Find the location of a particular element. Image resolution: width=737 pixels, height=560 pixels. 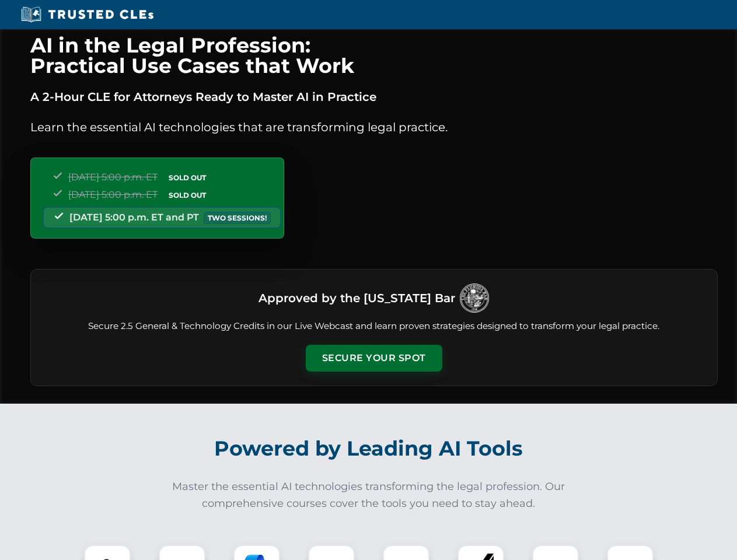

img: Logo is located at coordinates (475, 298).